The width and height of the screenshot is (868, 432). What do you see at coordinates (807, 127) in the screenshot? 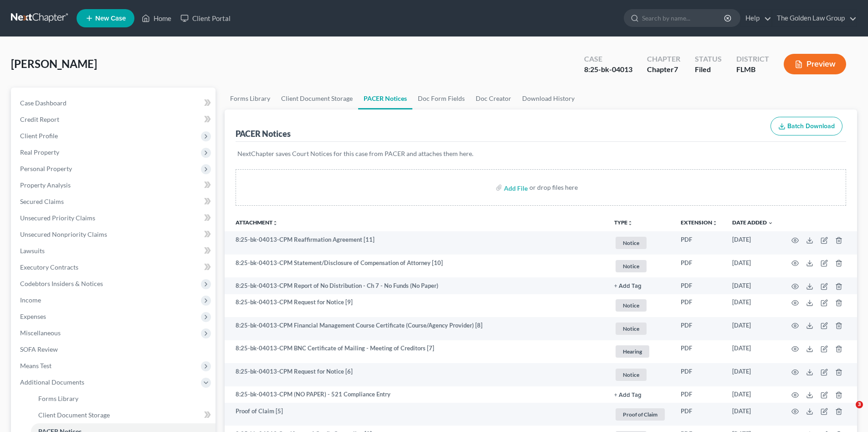
I see `button: Batch Download` at bounding box center [807, 127].